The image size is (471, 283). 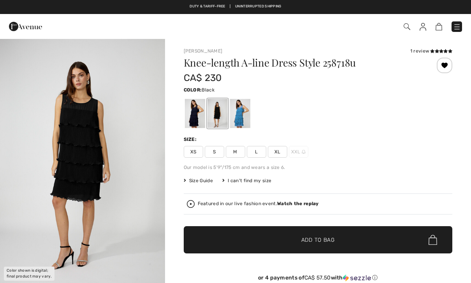 What do you see at coordinates (29, 274) in the screenshot?
I see `div: Color shown is digital; final product may vary.` at bounding box center [29, 274].